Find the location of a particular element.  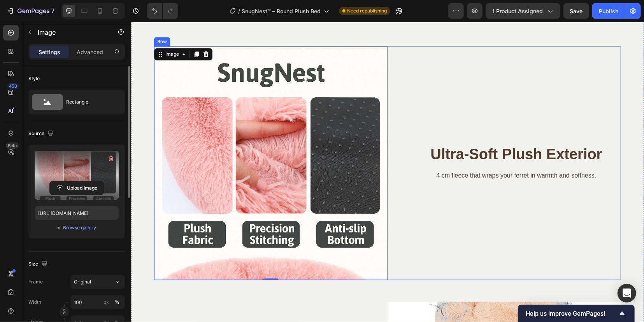

p: 7 is located at coordinates (52, 11).